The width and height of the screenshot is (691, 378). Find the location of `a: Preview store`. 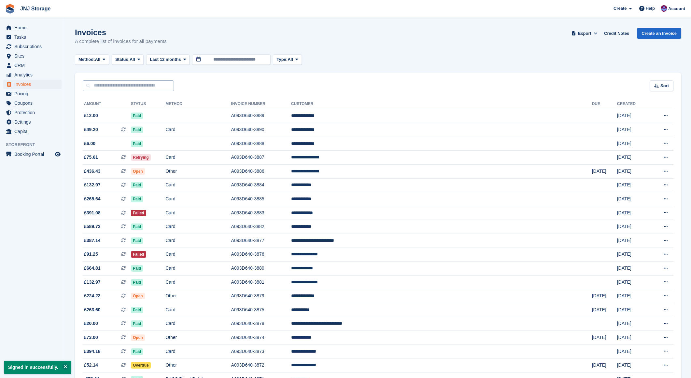

a: Preview store is located at coordinates (58, 154).